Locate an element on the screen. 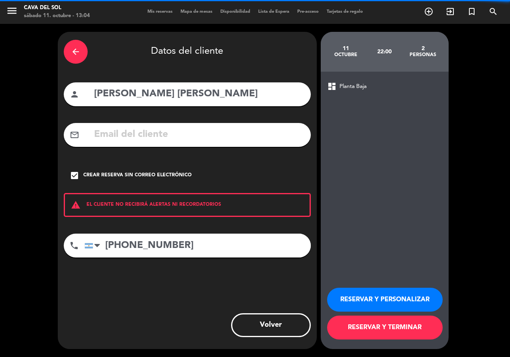 Image resolution: width=510 pixels, height=357 pixels. div: Datos del cliente is located at coordinates (187, 52).